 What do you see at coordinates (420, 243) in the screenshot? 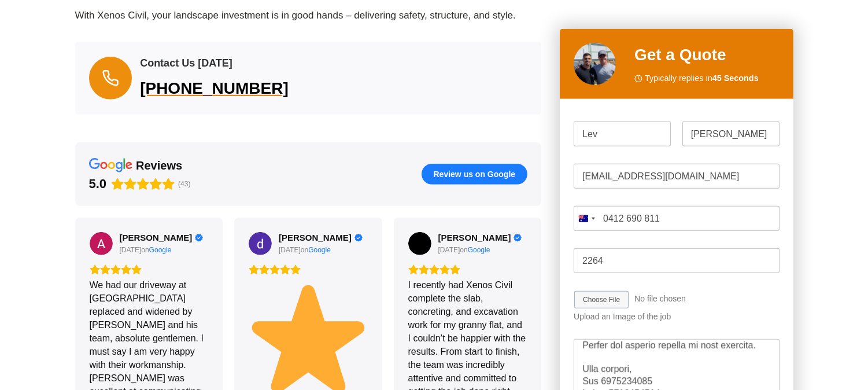
I see `img: Hazar Cevikoglu` at bounding box center [420, 243].